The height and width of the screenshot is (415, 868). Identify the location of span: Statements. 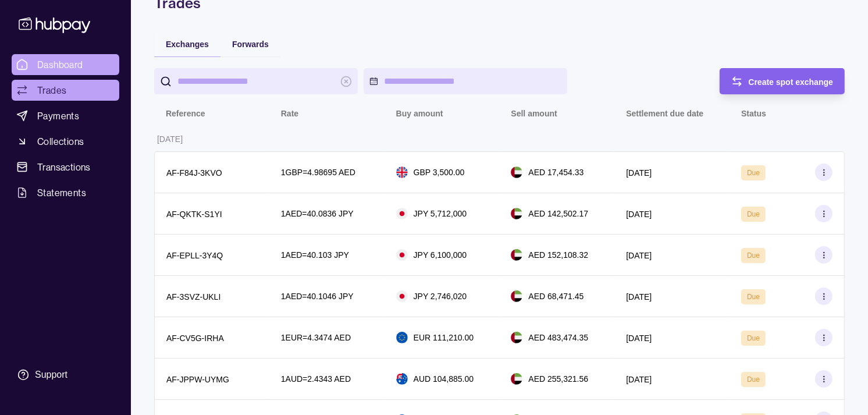
(61, 193).